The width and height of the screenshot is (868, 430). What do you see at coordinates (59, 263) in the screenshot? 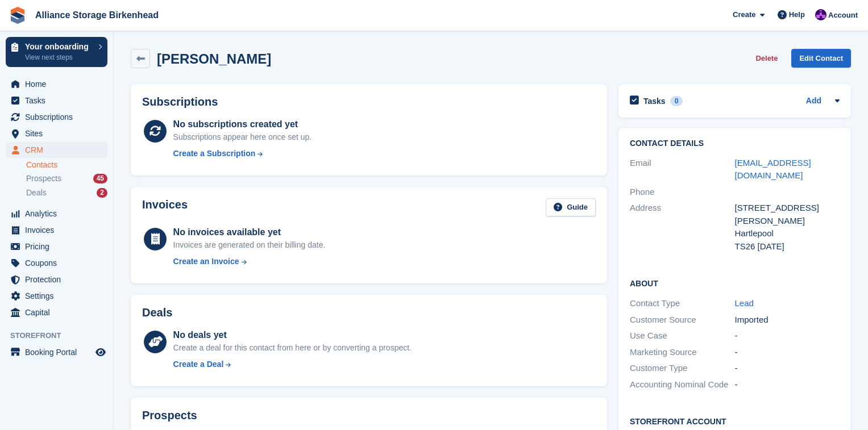
I see `span: Coupons` at bounding box center [59, 263].